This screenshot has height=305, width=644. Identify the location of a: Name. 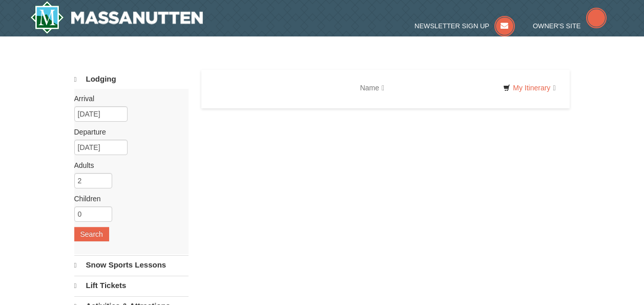
(372, 88).